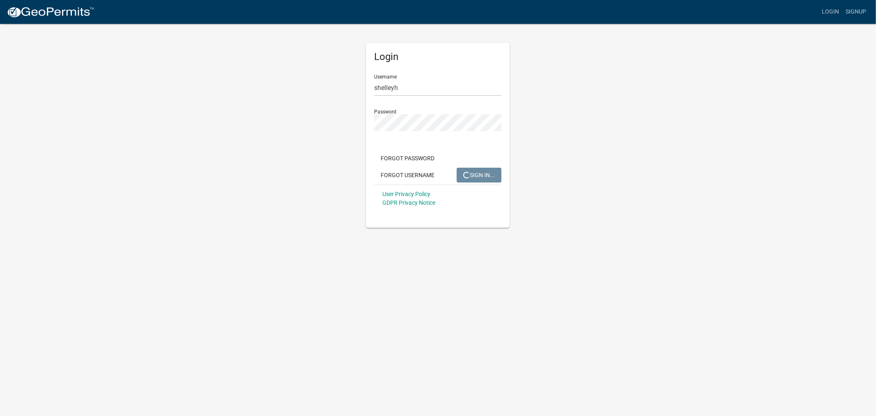  What do you see at coordinates (479, 175) in the screenshot?
I see `button: SIGN IN...` at bounding box center [479, 175].